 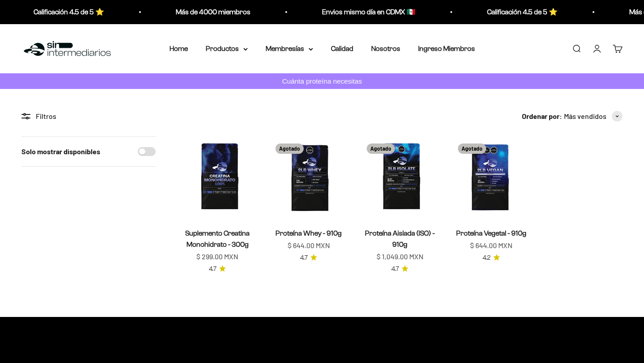 I want to click on span: Ordenar por:, so click(x=542, y=117).